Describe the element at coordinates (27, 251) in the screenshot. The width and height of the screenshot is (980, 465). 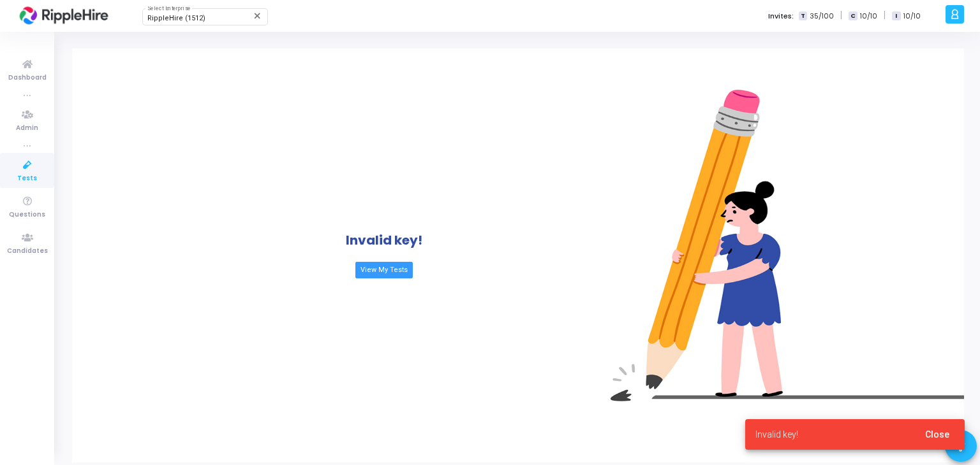
I see `span: Candidates` at that location.